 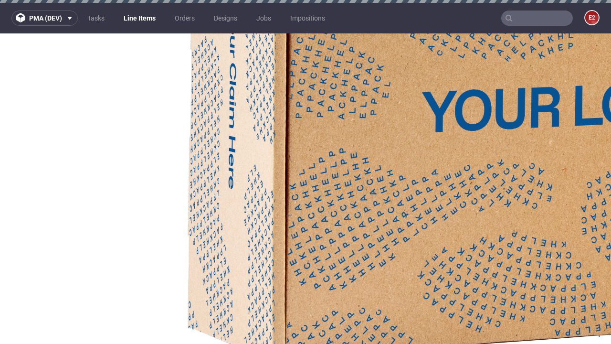 I want to click on a: Designs, so click(x=225, y=18).